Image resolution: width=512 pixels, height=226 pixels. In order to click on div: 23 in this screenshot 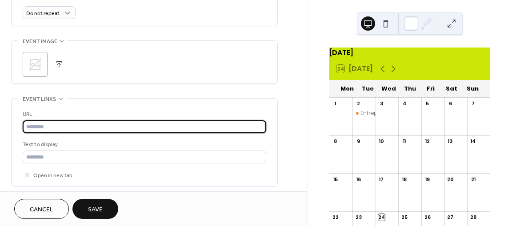, I will do `click(358, 217)`.